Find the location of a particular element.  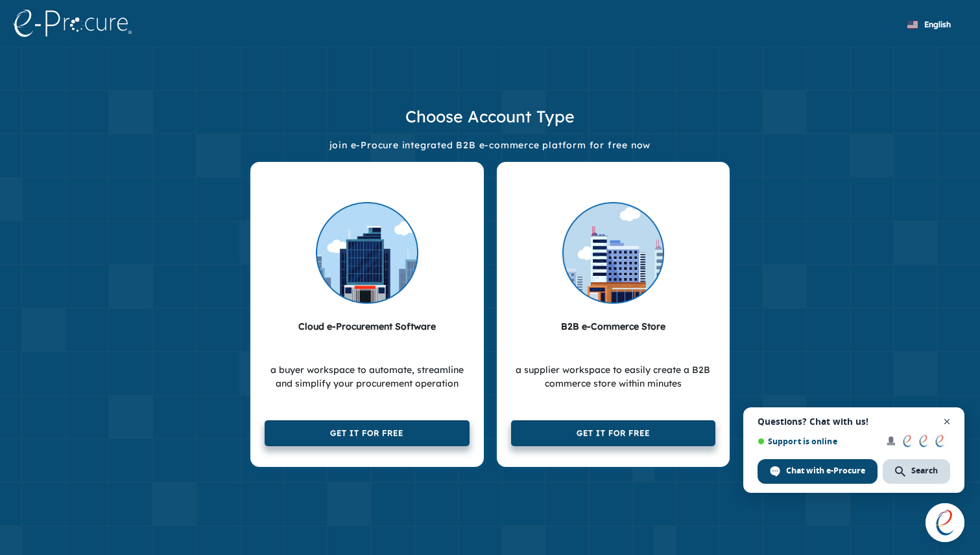

span: Questions? Chat with us! is located at coordinates (853, 422).